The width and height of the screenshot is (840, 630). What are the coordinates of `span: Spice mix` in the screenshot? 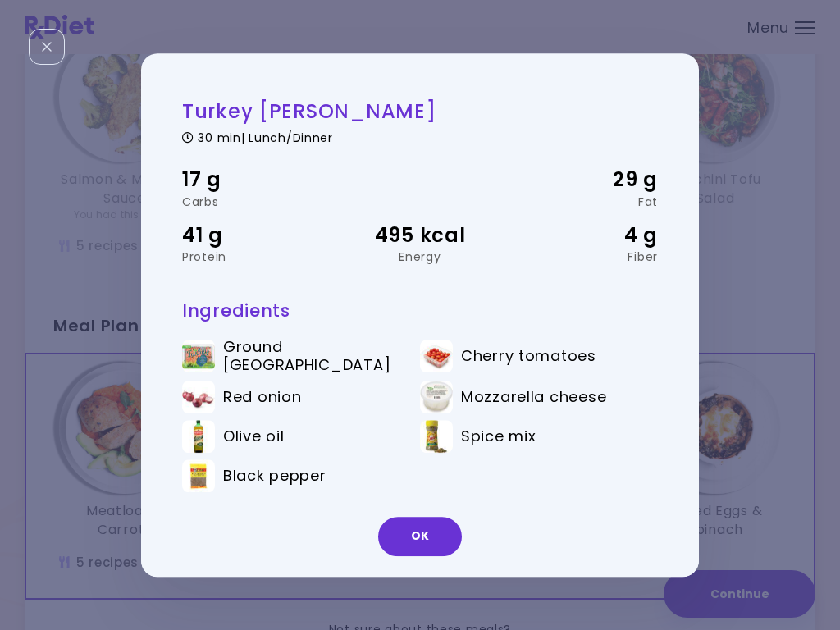 It's located at (498, 436).